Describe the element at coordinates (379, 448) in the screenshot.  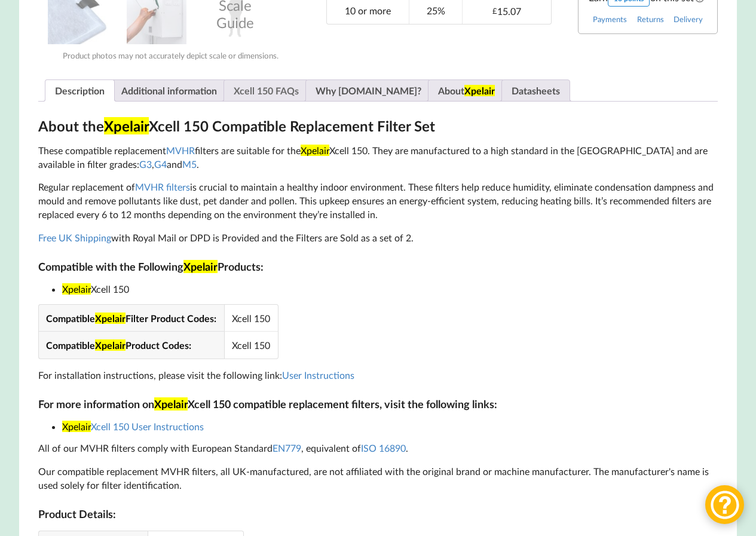
I see `p: All of our MVHR filters comply with European Standard , equivalent of .` at that location.